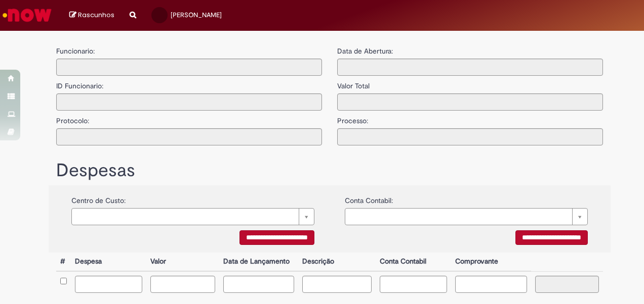 The width and height of the screenshot is (644, 304). Describe the element at coordinates (98, 198) in the screenshot. I see `label: Centro de Custo:` at that location.